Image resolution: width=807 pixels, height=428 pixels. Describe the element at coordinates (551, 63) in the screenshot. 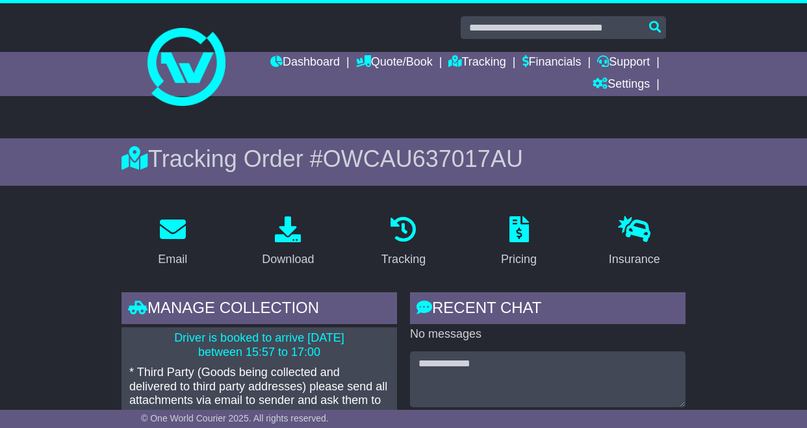

I see `a: Financials` at that location.